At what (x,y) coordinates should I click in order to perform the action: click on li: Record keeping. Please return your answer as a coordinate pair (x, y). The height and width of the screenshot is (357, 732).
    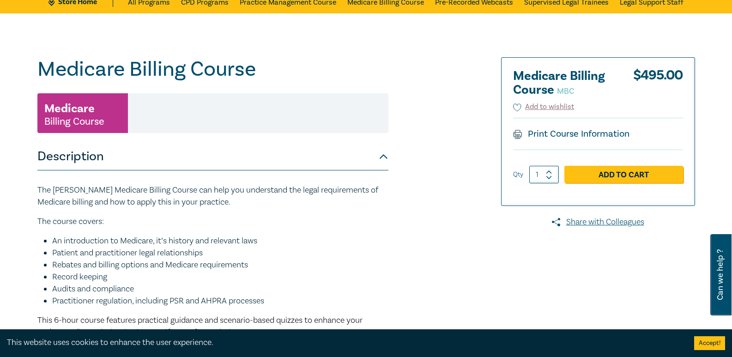
    Looking at the image, I should click on (220, 277).